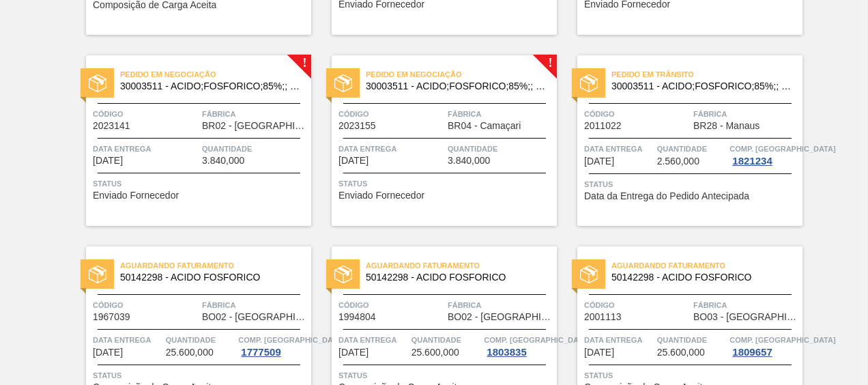 The image size is (868, 385). Describe the element at coordinates (752, 353) in the screenshot. I see `div: 1809657` at that location.